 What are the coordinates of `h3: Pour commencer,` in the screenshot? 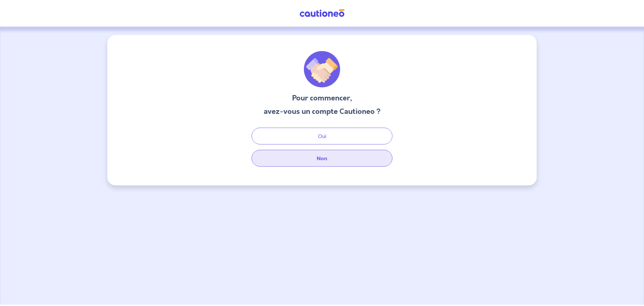 It's located at (322, 98).